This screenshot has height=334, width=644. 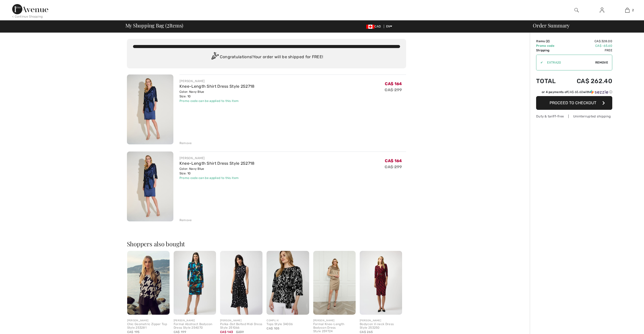 I want to click on div: Congratulations! Your order will be shipped for FREE!, so click(x=266, y=57).